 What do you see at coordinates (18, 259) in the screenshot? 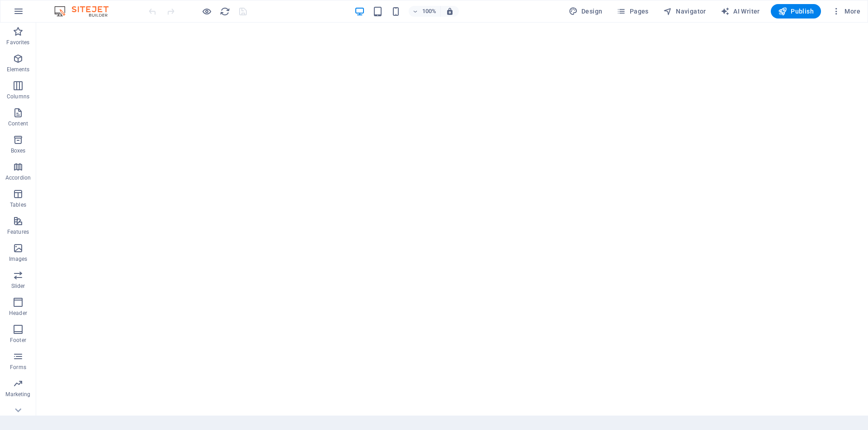
I see `p: Images` at bounding box center [18, 259].